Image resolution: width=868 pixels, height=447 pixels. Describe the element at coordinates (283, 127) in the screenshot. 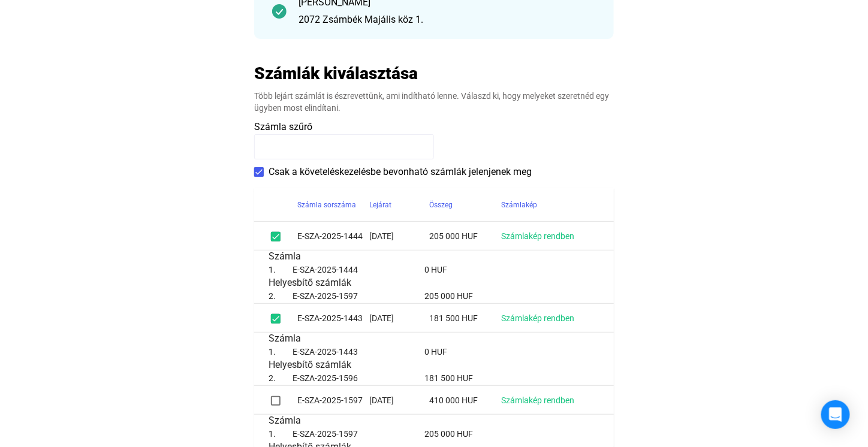

I see `span: Számla szűrő` at that location.